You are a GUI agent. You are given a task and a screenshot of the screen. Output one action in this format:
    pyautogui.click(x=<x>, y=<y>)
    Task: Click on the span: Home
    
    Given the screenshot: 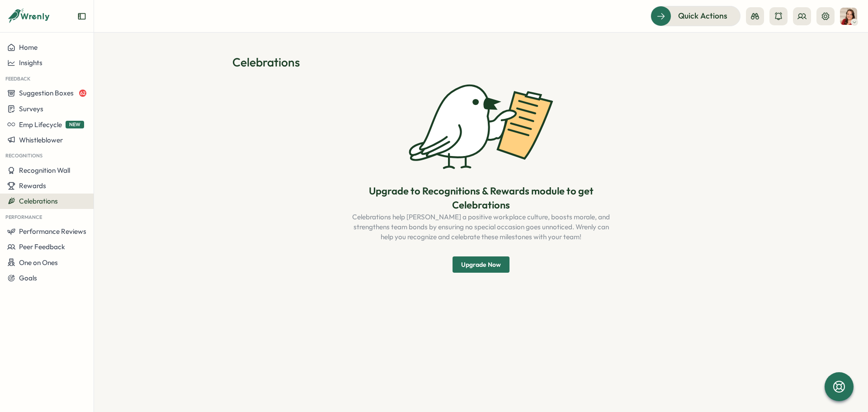 What is the action you would take?
    pyautogui.click(x=28, y=47)
    